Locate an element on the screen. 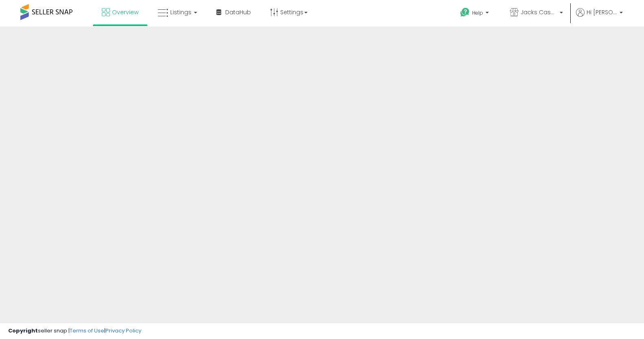 This screenshot has width=644, height=339. span: Listings is located at coordinates (181, 12).